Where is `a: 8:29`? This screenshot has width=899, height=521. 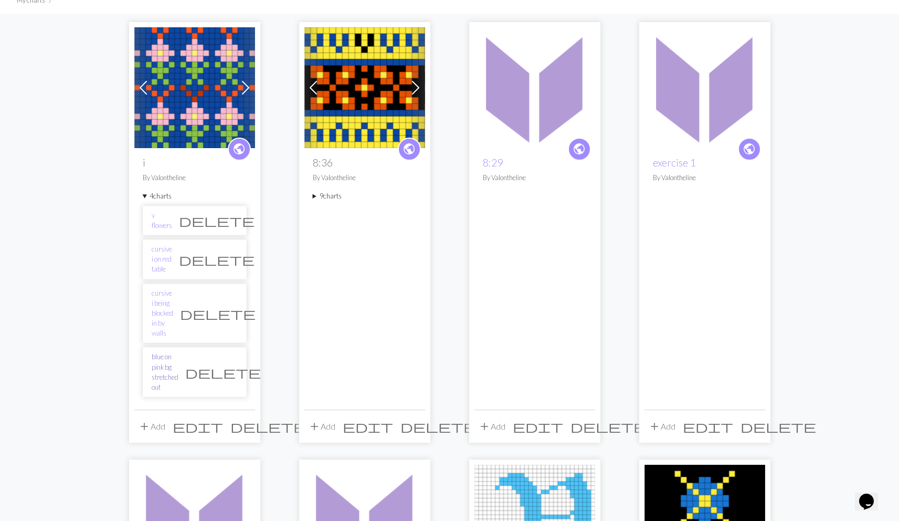
a: 8:29 is located at coordinates (493, 162).